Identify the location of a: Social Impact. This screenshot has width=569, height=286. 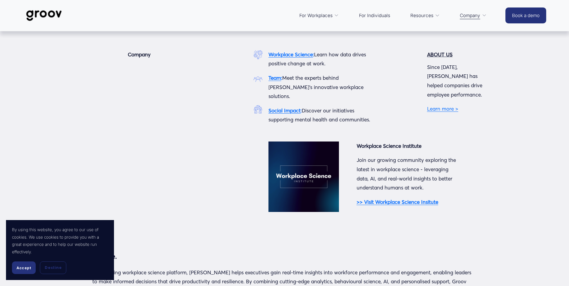
(285, 110).